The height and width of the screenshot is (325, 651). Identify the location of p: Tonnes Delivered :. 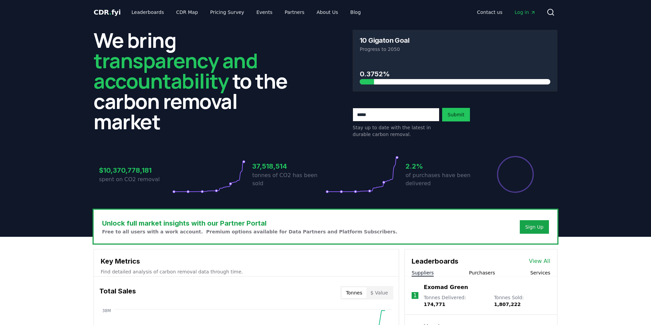
(455, 301).